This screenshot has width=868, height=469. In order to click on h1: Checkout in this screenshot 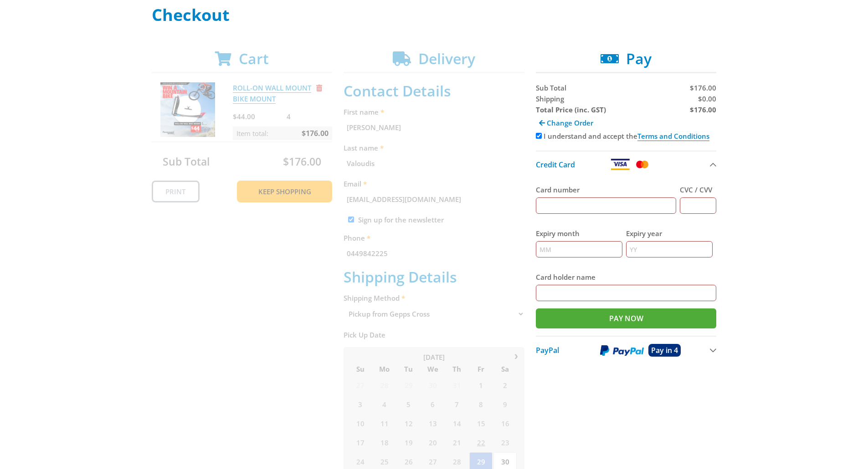, I will do `click(434, 15)`.